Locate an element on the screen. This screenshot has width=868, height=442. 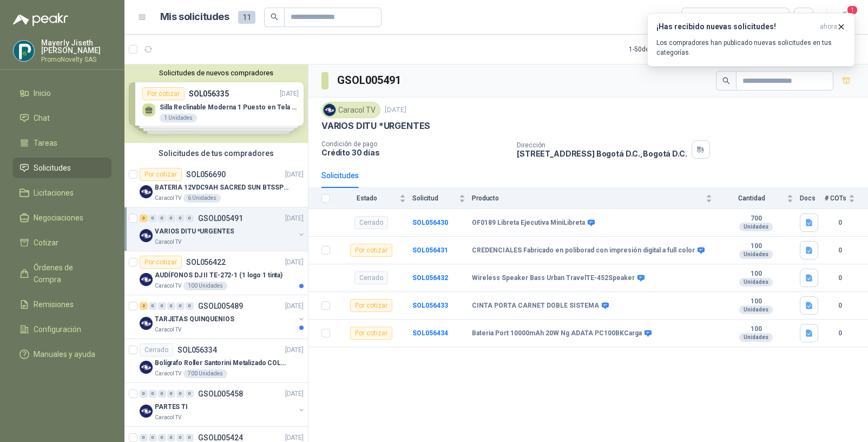
p: AUDÍFONOS DJ II TE-272-1 (1 logo 1 tinta) is located at coordinates (219, 275).